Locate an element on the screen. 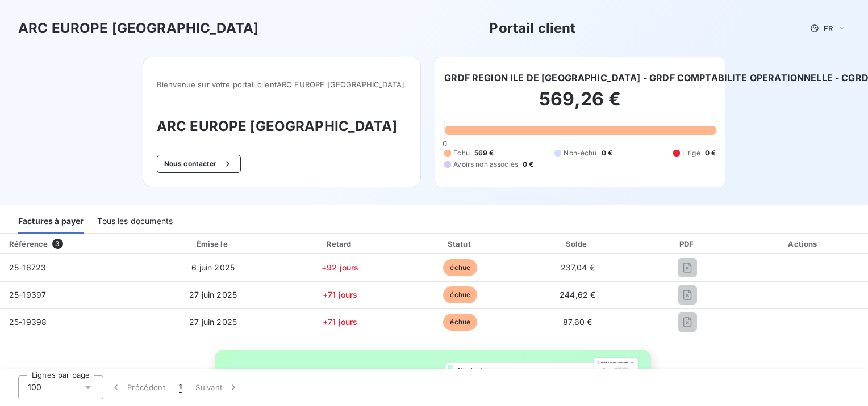 The height and width of the screenshot is (406, 868). span: +92 jours is located at coordinates (340, 267).